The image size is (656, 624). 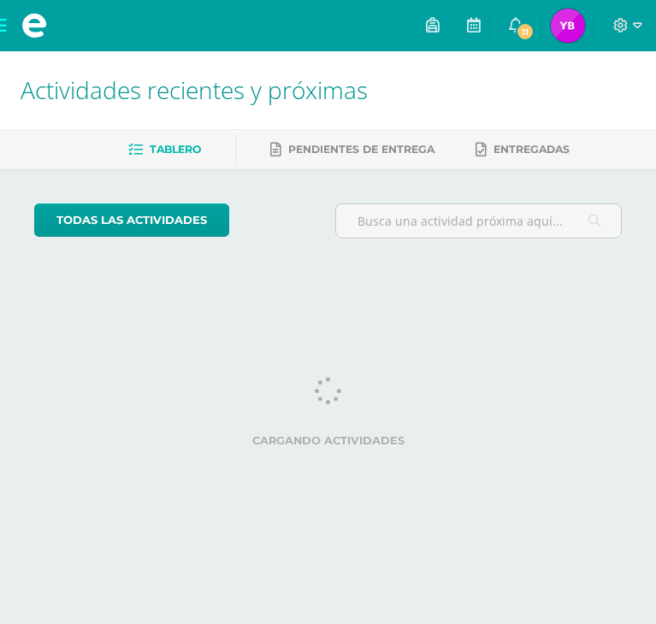 I want to click on a: Pendientes de entrega, so click(x=352, y=150).